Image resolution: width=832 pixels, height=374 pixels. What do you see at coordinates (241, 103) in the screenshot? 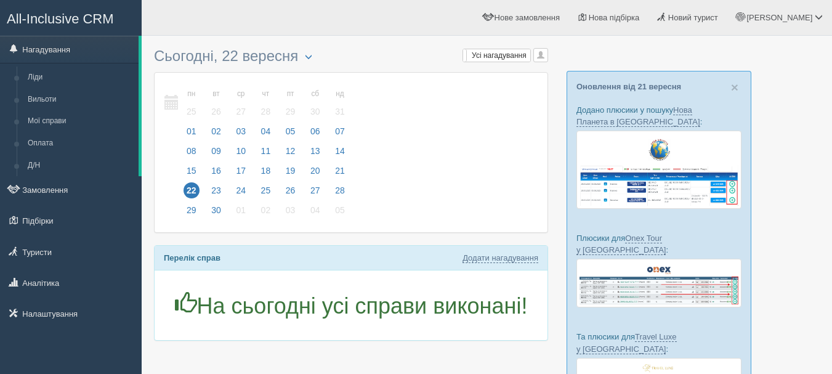
I see `a: ср 27` at bounding box center [241, 103].